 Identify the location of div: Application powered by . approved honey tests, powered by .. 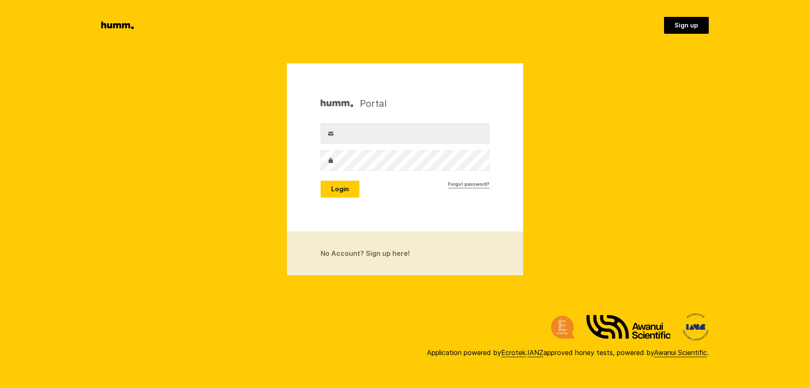
(568, 352).